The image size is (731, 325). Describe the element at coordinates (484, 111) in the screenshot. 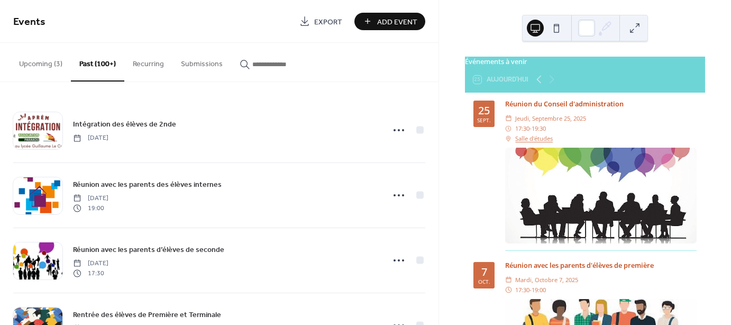

I see `div: 25` at that location.